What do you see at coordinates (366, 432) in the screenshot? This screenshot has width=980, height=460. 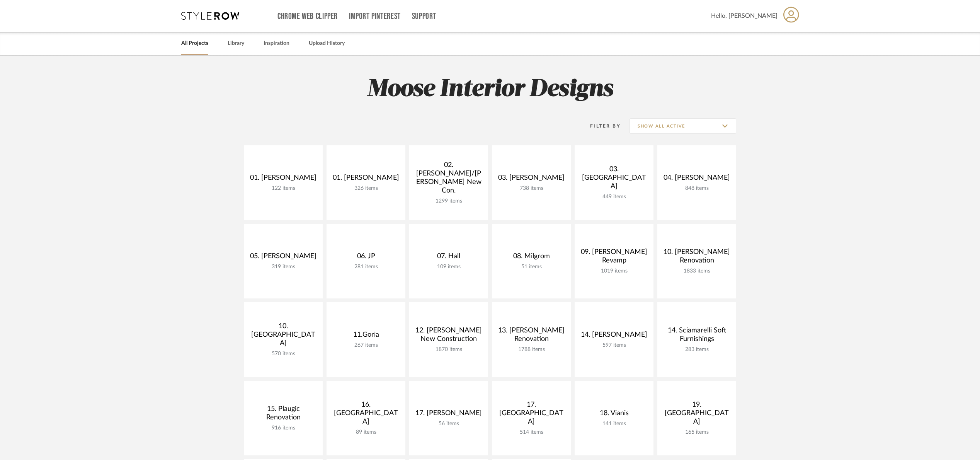 I see `div: 89 items` at bounding box center [366, 432].